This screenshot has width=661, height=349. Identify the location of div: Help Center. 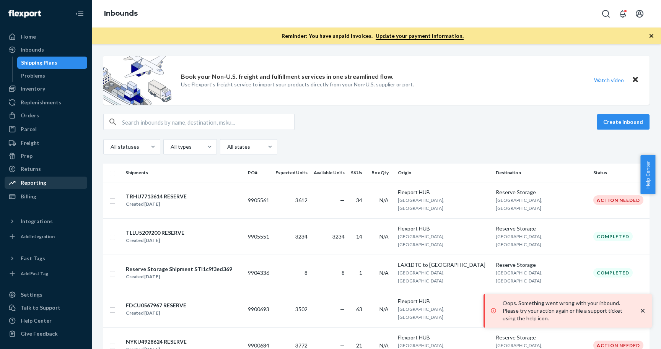
(36, 321).